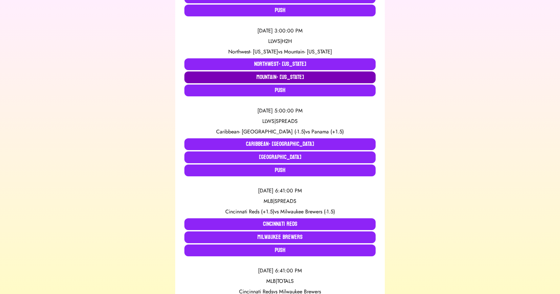 This screenshot has width=560, height=294. What do you see at coordinates (280, 224) in the screenshot?
I see `button: Cincinnati Reds` at bounding box center [280, 224].